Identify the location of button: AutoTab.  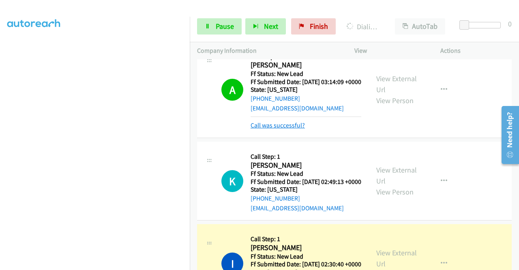
(420, 26).